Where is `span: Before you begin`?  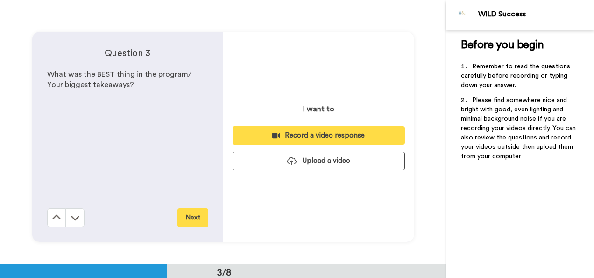 span: Before you begin is located at coordinates (502, 45).